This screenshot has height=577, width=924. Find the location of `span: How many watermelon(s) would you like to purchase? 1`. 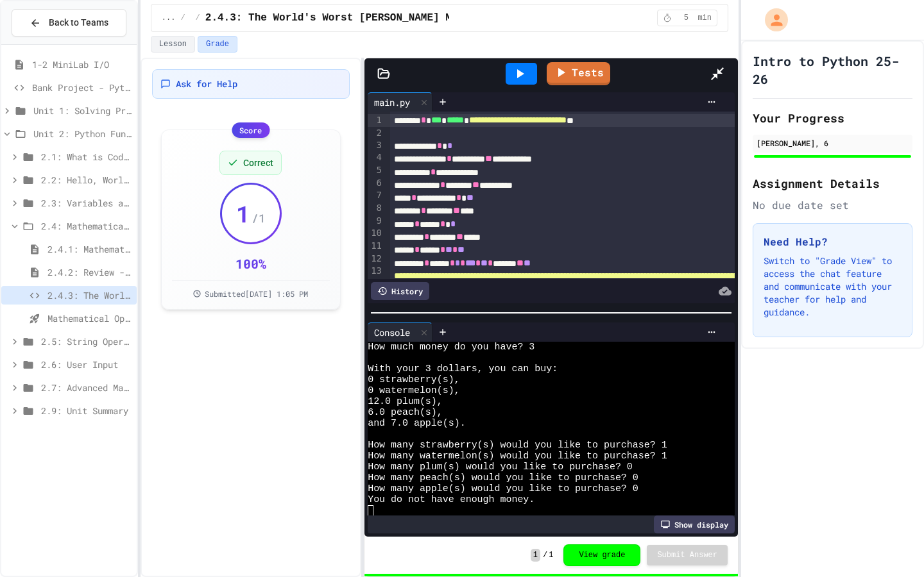

span: How many watermelon(s) would you like to purchase? 1 is located at coordinates (517, 456).